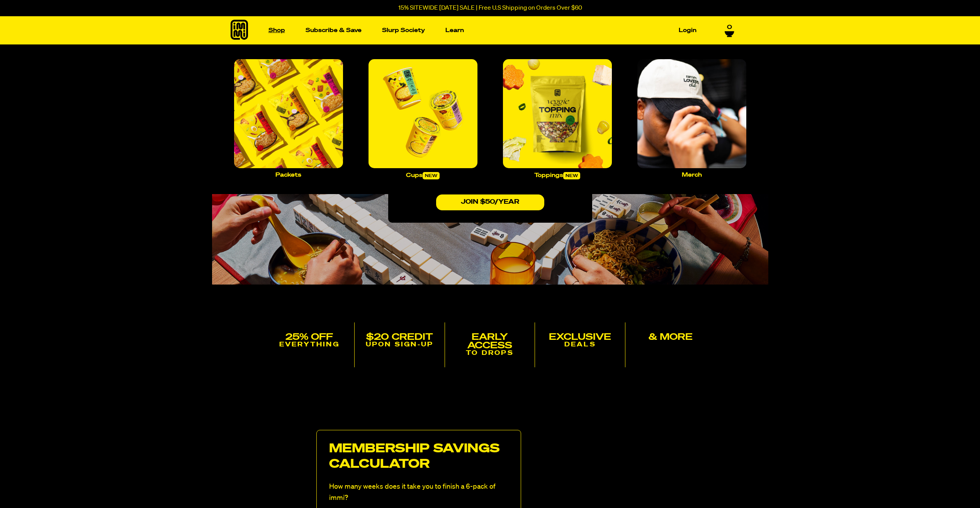  I want to click on nav: Main navigation, so click(483, 30).